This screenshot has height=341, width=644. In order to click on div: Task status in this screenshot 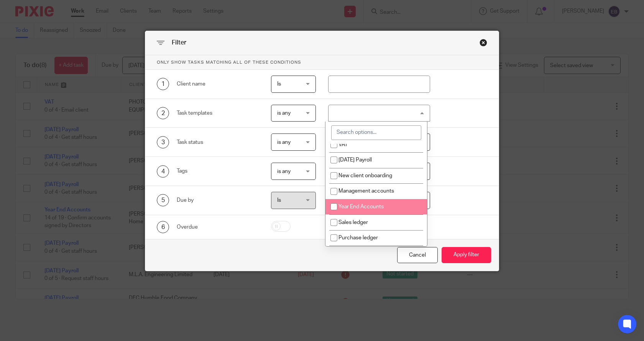, I will do `click(218, 142)`.